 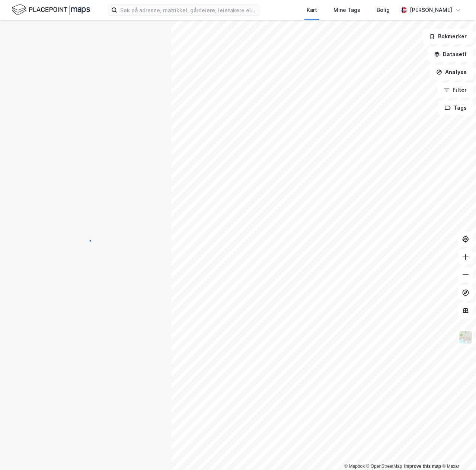 I want to click on a: OpenStreetMap, so click(x=384, y=466).